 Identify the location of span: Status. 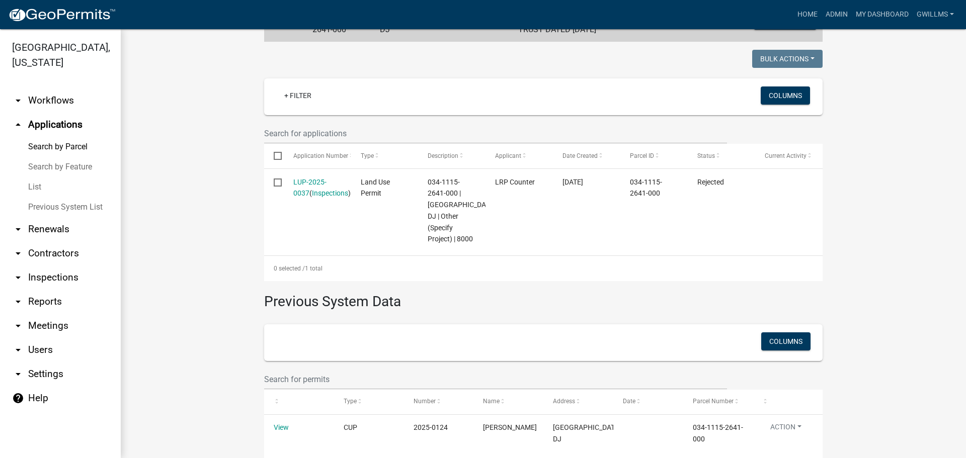
(706, 156).